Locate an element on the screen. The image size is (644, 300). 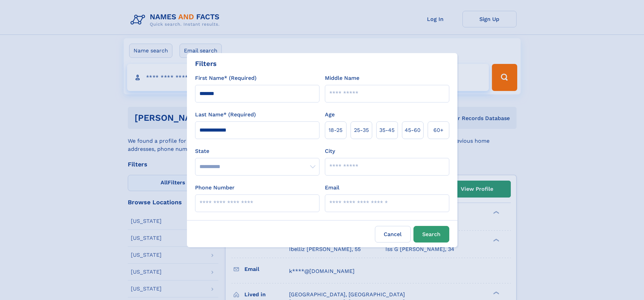
label: Last Name* (Required) is located at coordinates (225, 115).